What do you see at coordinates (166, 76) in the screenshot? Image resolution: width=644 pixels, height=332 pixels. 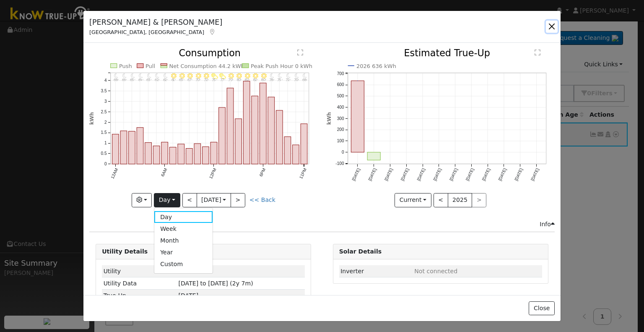 I see `i: 6AM - MostlyClear` at bounding box center [166, 76].